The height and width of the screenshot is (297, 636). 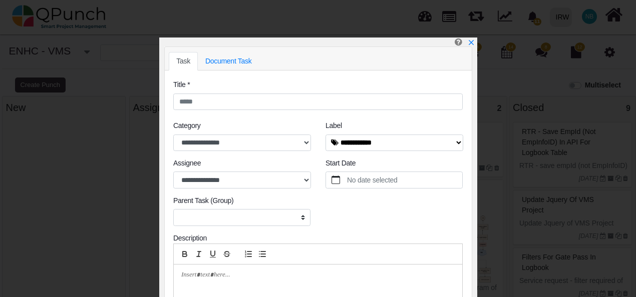 What do you see at coordinates (404, 180) in the screenshot?
I see `label: No date selected` at bounding box center [404, 180].